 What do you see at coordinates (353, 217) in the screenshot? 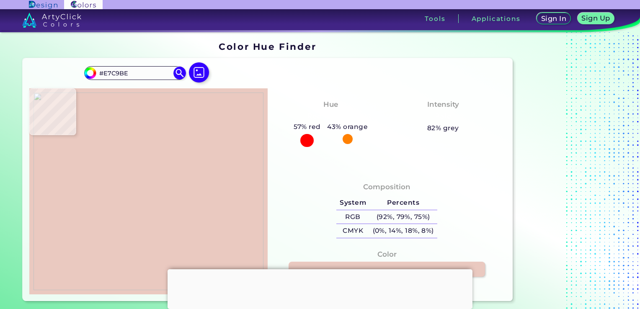
I see `h5: RGB` at bounding box center [353, 217].